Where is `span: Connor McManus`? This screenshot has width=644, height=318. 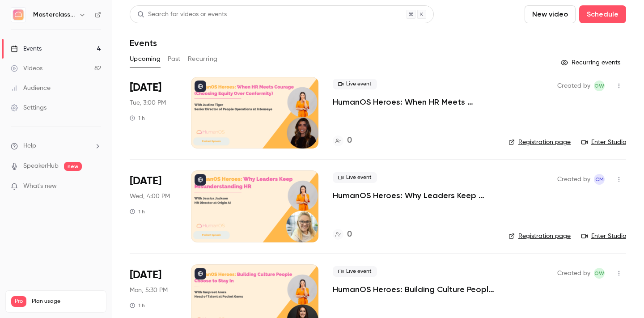
span: Connor McManus is located at coordinates (599, 179).